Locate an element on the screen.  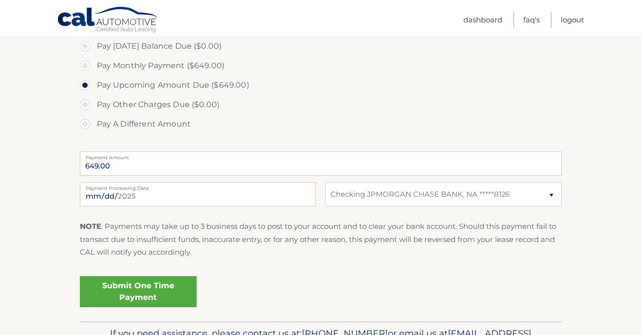
label: Pay Upcoming Amount Due ($649.00) is located at coordinates (321, 85).